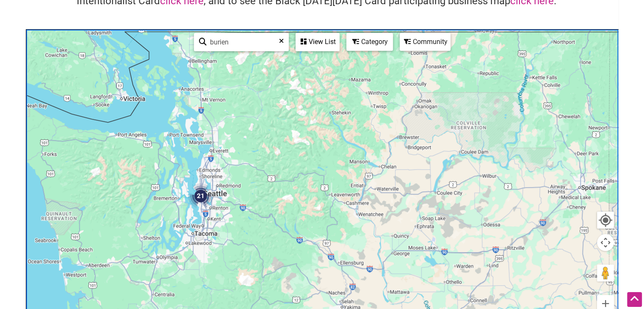 Image resolution: width=644 pixels, height=309 pixels. I want to click on div: See a list of the visible businesses, so click(318, 42).